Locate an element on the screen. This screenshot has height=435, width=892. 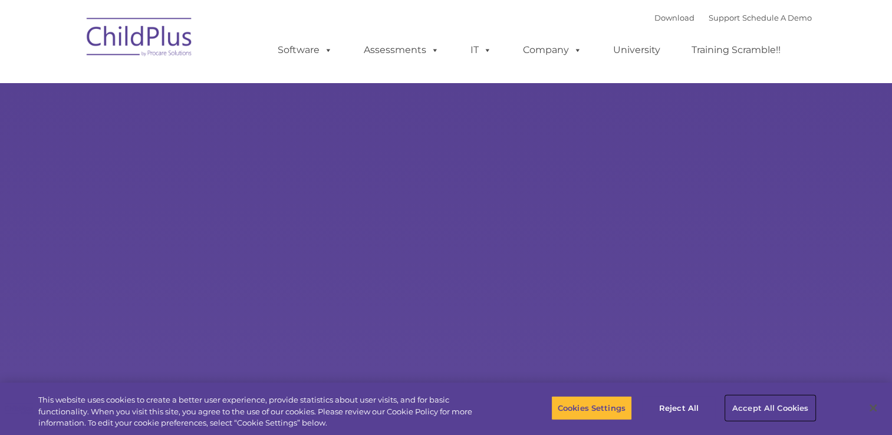
a: Software is located at coordinates (305, 50).